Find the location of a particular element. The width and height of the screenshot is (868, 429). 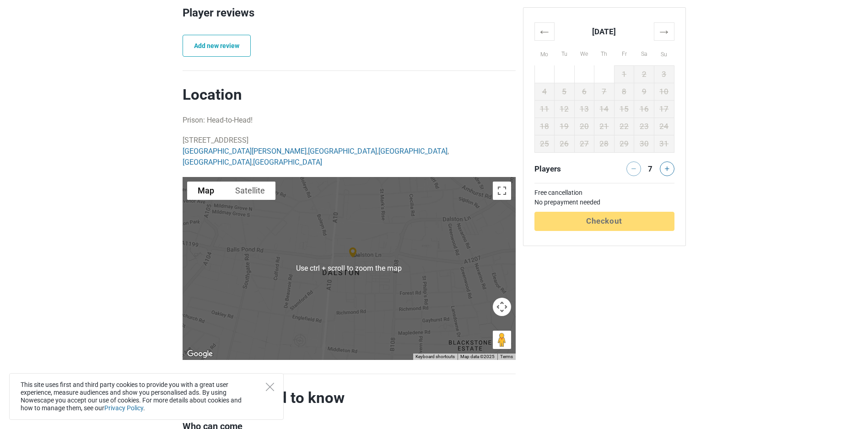

td: 23 is located at coordinates (644, 127).